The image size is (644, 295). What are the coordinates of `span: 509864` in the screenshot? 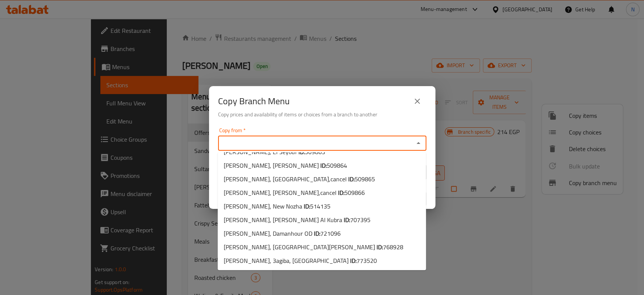 It's located at (337, 166).